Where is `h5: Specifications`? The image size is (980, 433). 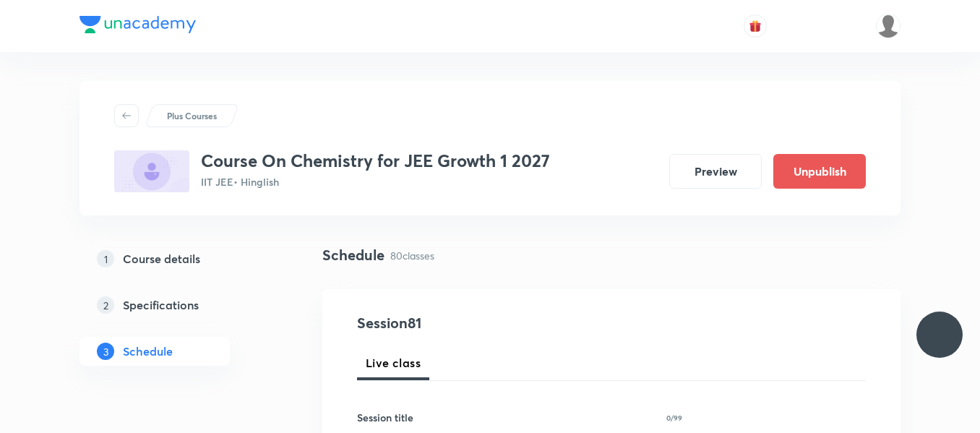 h5: Specifications is located at coordinates (160, 305).